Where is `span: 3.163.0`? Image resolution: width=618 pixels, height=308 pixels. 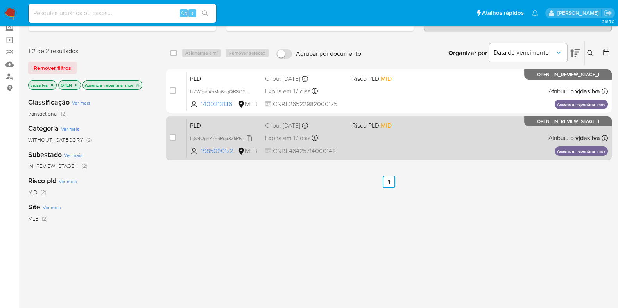 span: 3.163.0 is located at coordinates (607, 21).